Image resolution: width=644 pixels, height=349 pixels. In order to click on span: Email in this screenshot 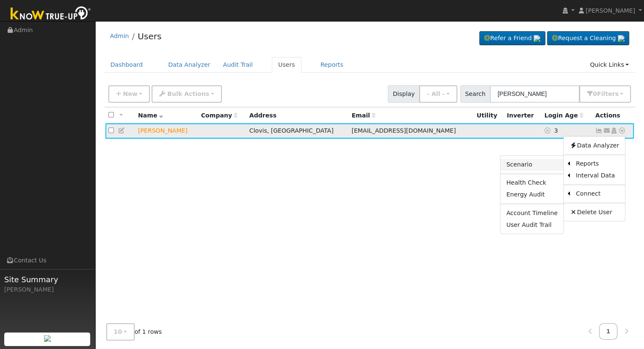, I will do `click(363, 116)`.